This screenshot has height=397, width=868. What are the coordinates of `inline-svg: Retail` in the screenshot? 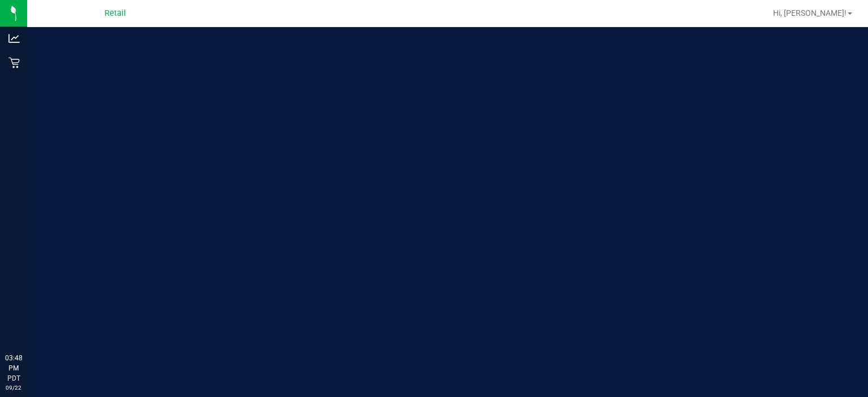 It's located at (14, 63).